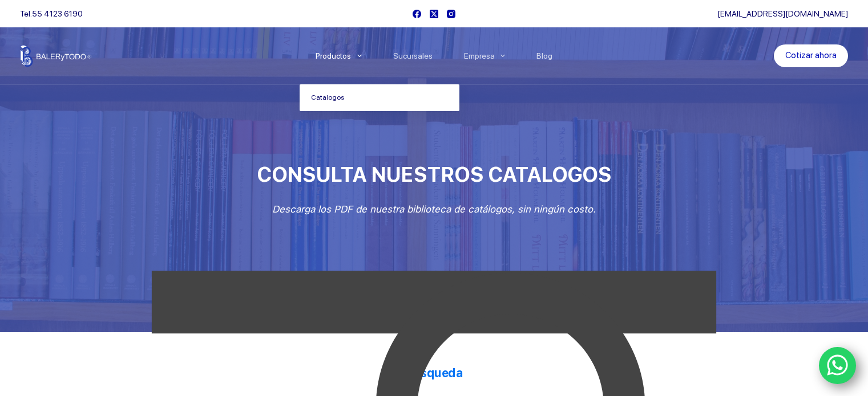 Image resolution: width=868 pixels, height=396 pixels. Describe the element at coordinates (57, 14) in the screenshot. I see `a: 55 4123 6190` at that location.